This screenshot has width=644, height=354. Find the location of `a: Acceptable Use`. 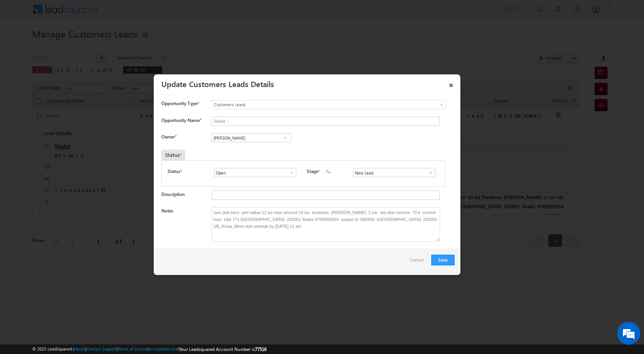

a: Acceptable Use is located at coordinates (163, 349).